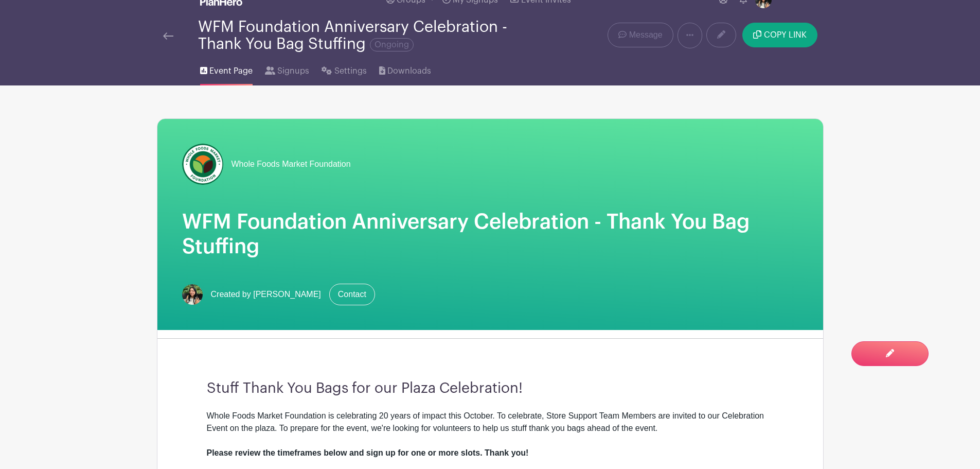  What do you see at coordinates (368, 453) in the screenshot?
I see `strong: Please review the timeframes below and sign up for one or more slots. Thank you!` at bounding box center [368, 453].